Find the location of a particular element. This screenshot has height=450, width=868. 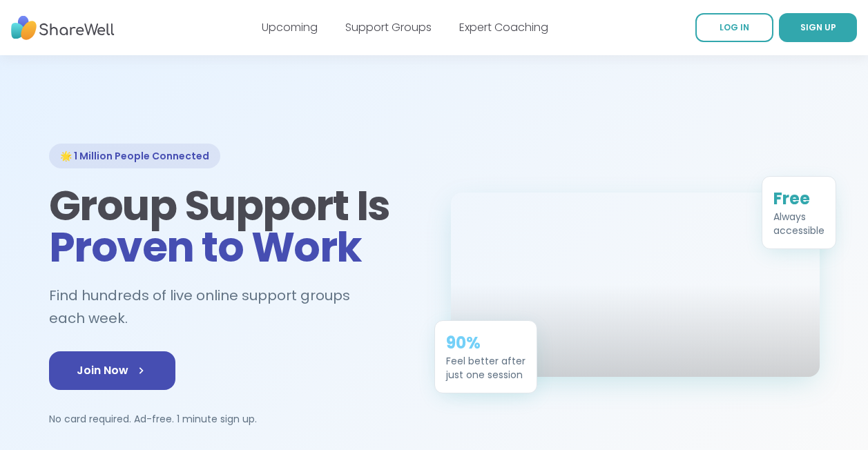

span: Join Now is located at coordinates (112, 371).